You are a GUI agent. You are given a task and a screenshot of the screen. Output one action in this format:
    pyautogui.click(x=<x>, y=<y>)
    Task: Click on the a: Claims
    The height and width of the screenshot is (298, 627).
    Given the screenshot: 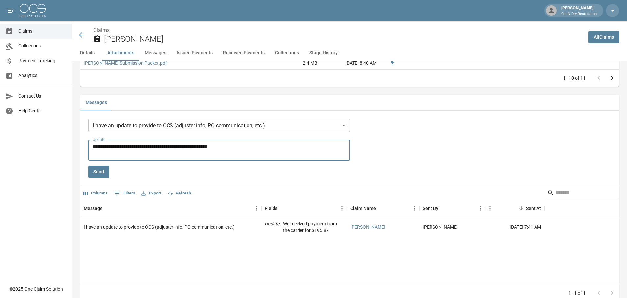 What is the action you would take?
    pyautogui.click(x=101, y=30)
    